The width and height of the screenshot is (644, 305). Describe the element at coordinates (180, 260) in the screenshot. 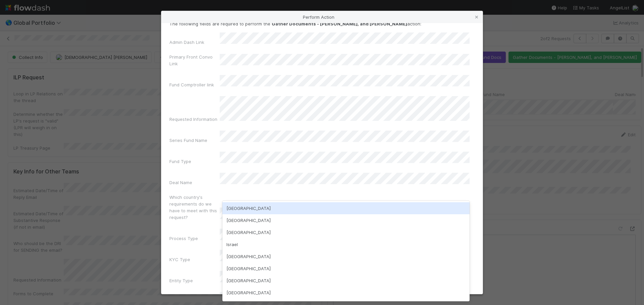

I see `label: KYC Type` at that location.